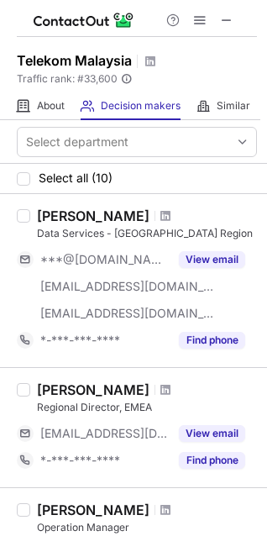 This screenshot has height=536, width=267. What do you see at coordinates (67, 79) in the screenshot?
I see `span: Traffic rank: # 33,600` at bounding box center [67, 79].